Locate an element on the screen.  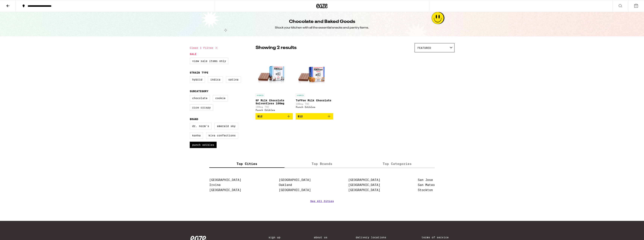
label: Emerald Sky is located at coordinates (226, 126).